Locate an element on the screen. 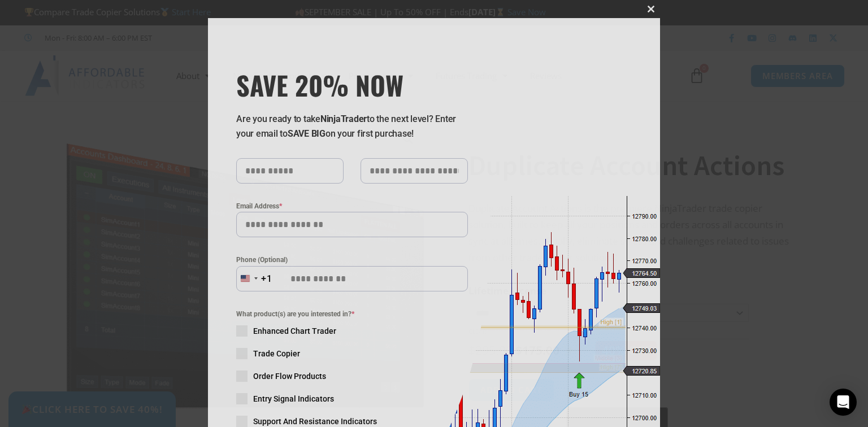 The height and width of the screenshot is (427, 868). label: Order Flow Products is located at coordinates (352, 377).